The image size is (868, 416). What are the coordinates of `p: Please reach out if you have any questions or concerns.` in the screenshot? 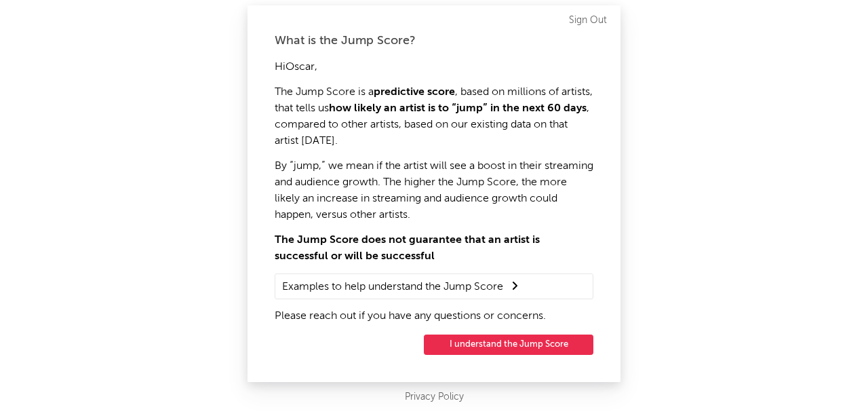 It's located at (434, 316).